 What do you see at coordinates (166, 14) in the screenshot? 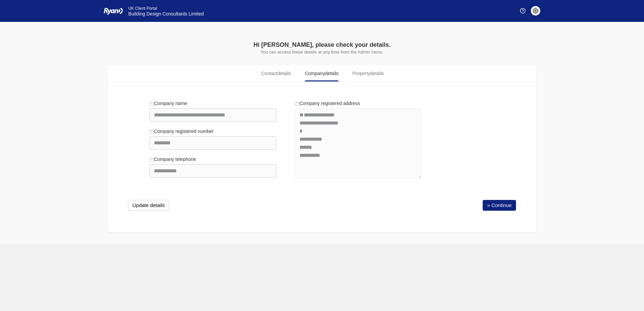
I see `span: Building Design Consultants Limited` at bounding box center [166, 14].